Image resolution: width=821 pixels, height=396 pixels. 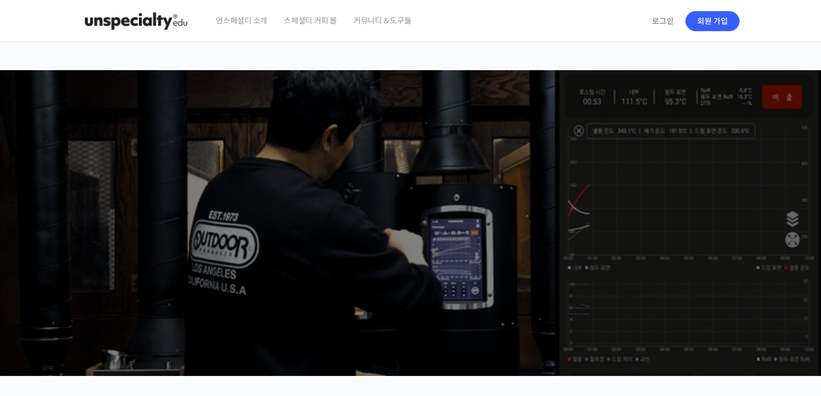 I want to click on a: 회원 가입, so click(x=712, y=21).